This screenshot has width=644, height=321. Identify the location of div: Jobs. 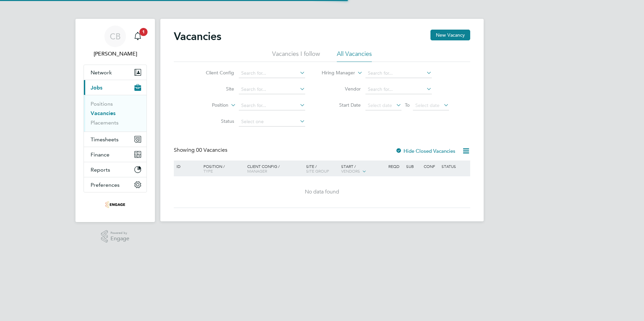
(115, 113).